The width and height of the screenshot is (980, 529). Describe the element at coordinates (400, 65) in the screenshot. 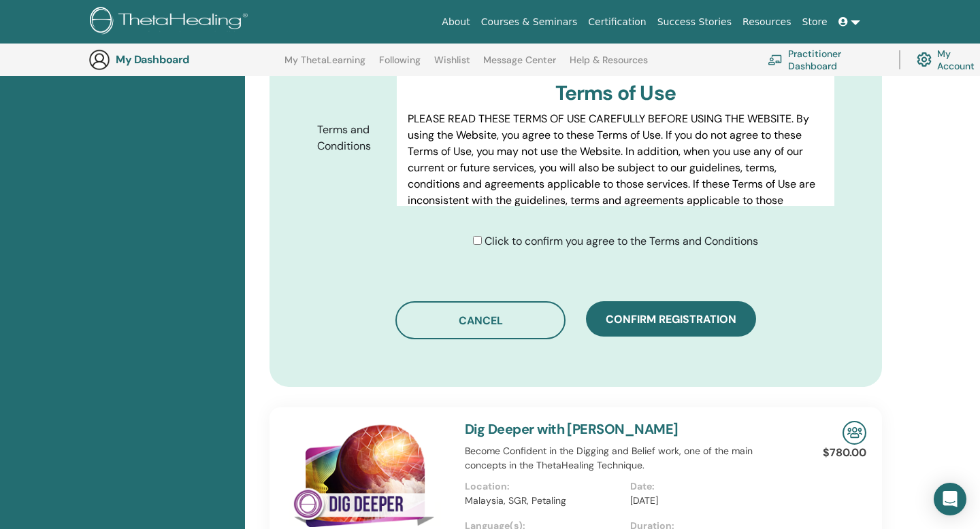

I see `a: Following` at that location.